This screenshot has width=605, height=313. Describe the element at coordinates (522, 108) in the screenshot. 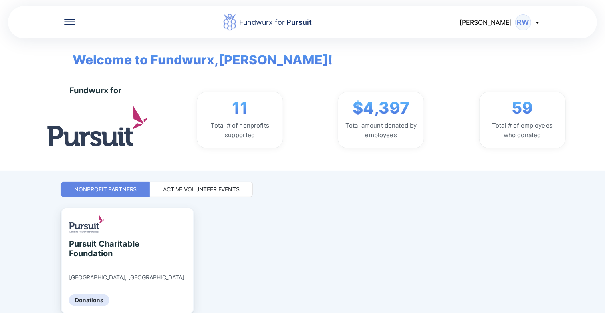

I see `span: 59` at that location.